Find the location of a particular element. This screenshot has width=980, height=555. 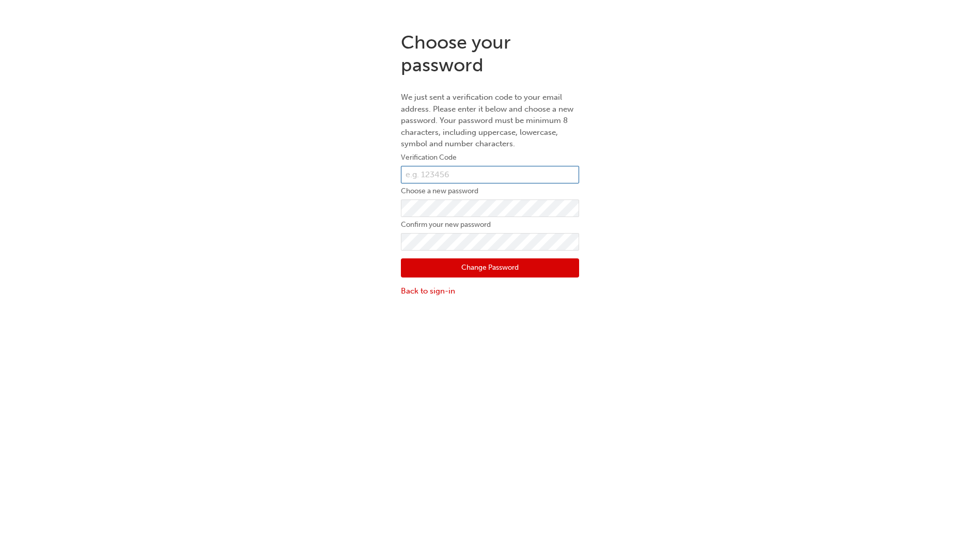

h1: Choose your password is located at coordinates (490, 53).